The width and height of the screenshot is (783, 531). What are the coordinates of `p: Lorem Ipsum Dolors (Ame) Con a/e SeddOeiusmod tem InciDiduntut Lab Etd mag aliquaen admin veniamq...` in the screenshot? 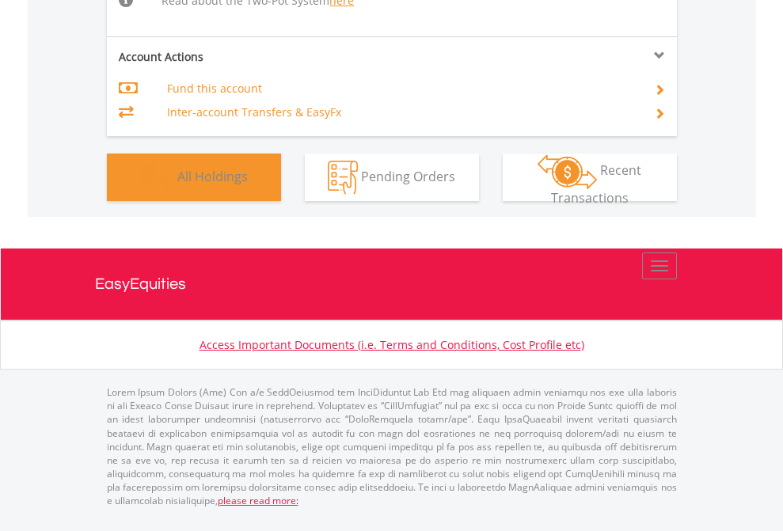 It's located at (392, 446).